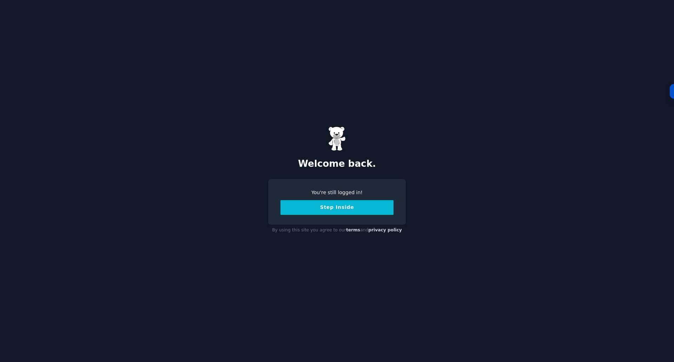 This screenshot has height=362, width=674. What do you see at coordinates (337, 164) in the screenshot?
I see `h2: Welcome back.` at bounding box center [337, 164].